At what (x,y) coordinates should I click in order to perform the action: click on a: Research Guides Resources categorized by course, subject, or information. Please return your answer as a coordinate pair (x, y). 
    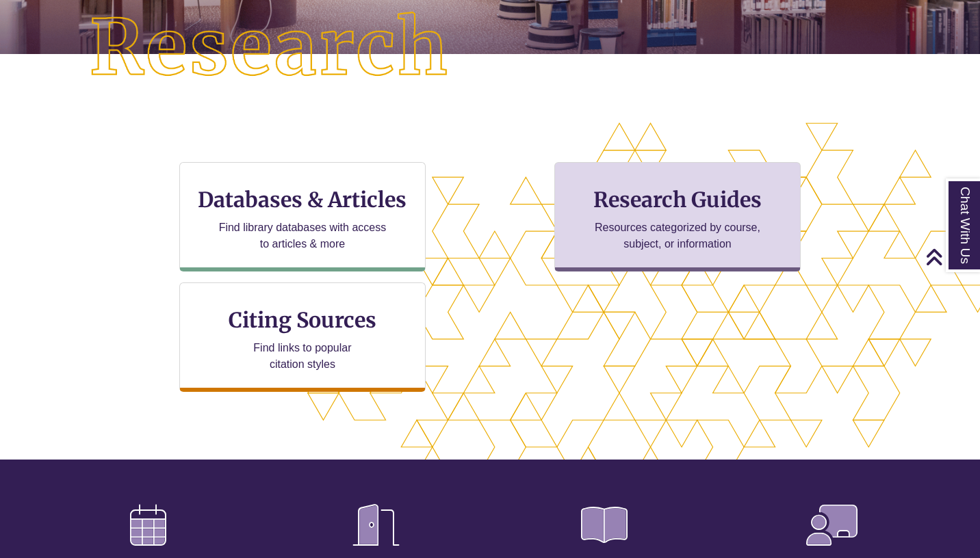
    Looking at the image, I should click on (677, 217).